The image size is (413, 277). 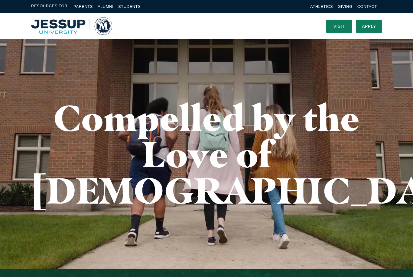 What do you see at coordinates (367, 6) in the screenshot?
I see `a: Contact` at bounding box center [367, 6].